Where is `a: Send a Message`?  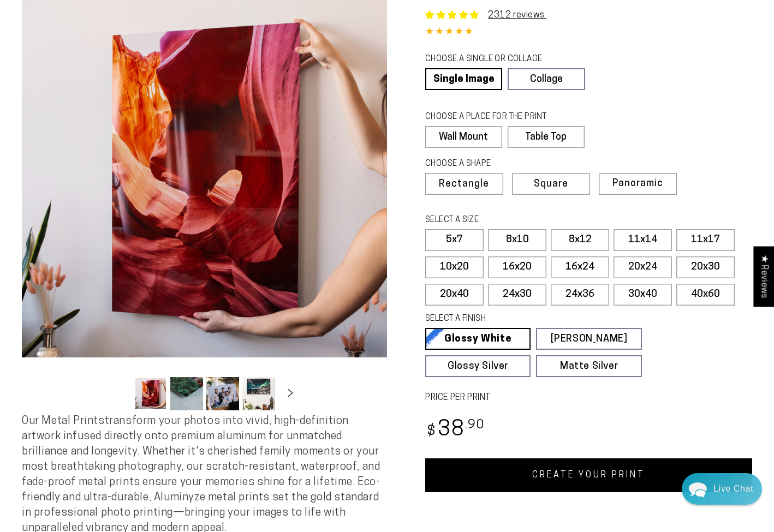 a: Send a Message is located at coordinates (116, 337).